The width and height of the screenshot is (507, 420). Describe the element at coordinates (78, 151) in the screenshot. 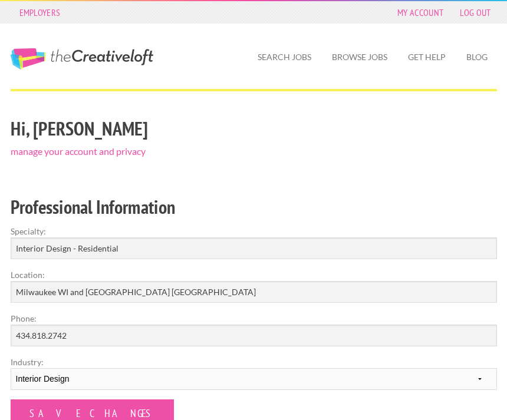

I see `a: manage your account and privacy` at that location.